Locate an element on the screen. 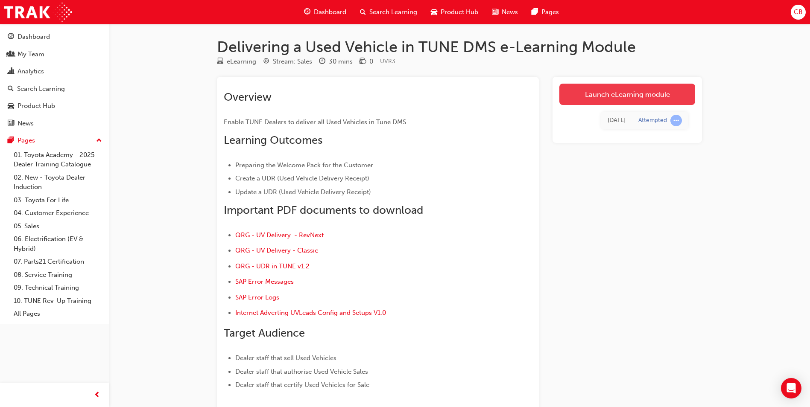 Image resolution: width=810 pixels, height=407 pixels. span: Important PDF documents to download is located at coordinates (323, 210).